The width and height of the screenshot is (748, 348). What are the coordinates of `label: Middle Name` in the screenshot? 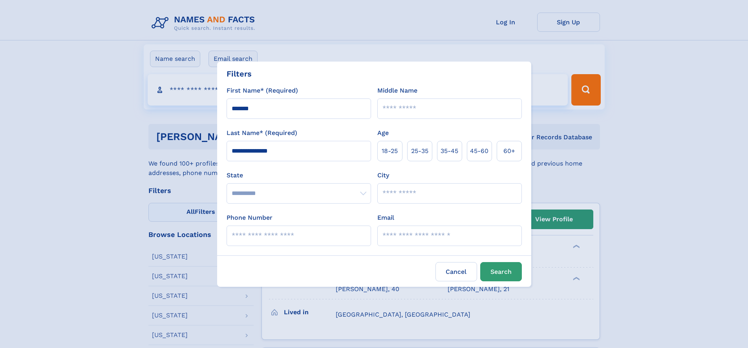 It's located at (397, 91).